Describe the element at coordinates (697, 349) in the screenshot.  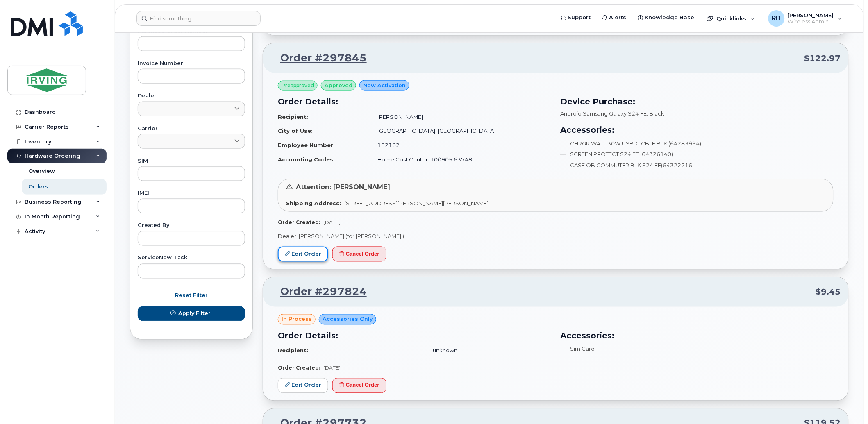
I see `li: Sim Card` at that location.